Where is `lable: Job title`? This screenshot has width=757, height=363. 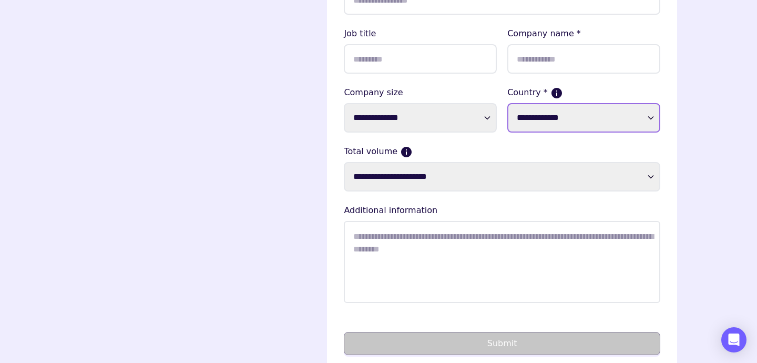
lable: Job title is located at coordinates (420, 34).